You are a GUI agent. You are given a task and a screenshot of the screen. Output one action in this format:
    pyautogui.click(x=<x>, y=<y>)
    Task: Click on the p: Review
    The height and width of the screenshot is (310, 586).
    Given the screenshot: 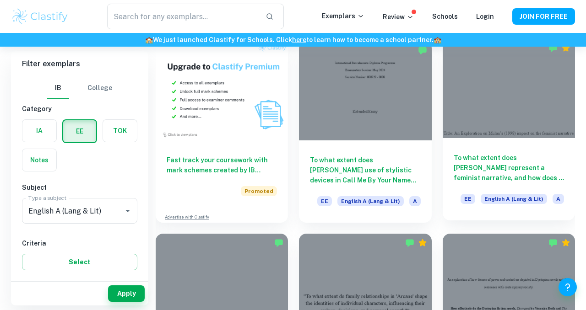 What is the action you would take?
    pyautogui.click(x=398, y=17)
    